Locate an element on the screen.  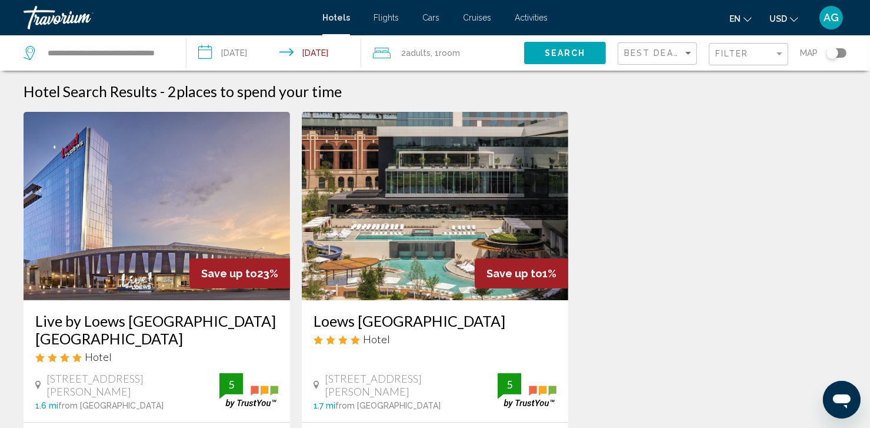
a: Activities is located at coordinates (531, 18).